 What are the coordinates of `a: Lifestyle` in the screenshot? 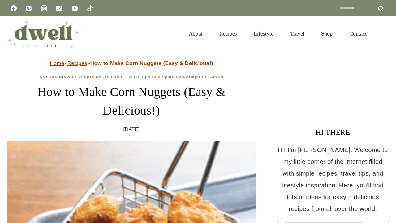 It's located at (263, 34).